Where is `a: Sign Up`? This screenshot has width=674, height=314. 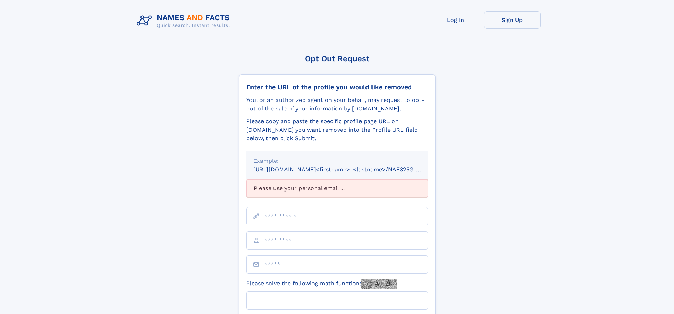 a: Sign Up is located at coordinates (512, 20).